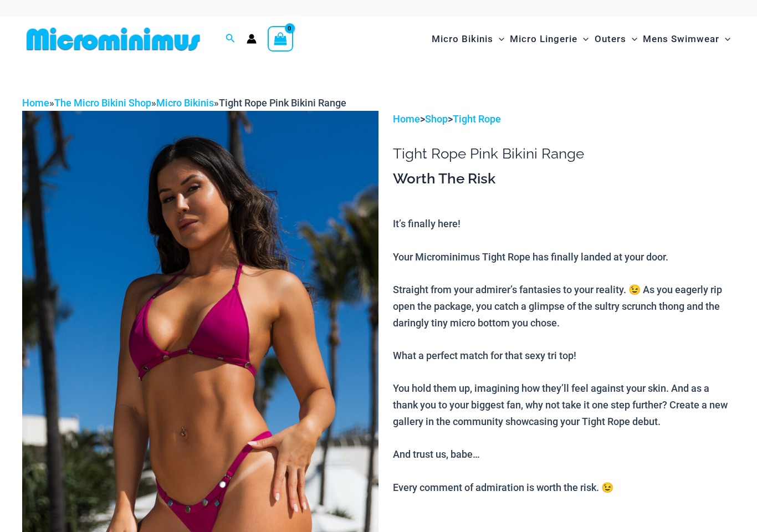  What do you see at coordinates (581, 39) in the screenshot?
I see `nav: Site Navigation` at bounding box center [581, 39].